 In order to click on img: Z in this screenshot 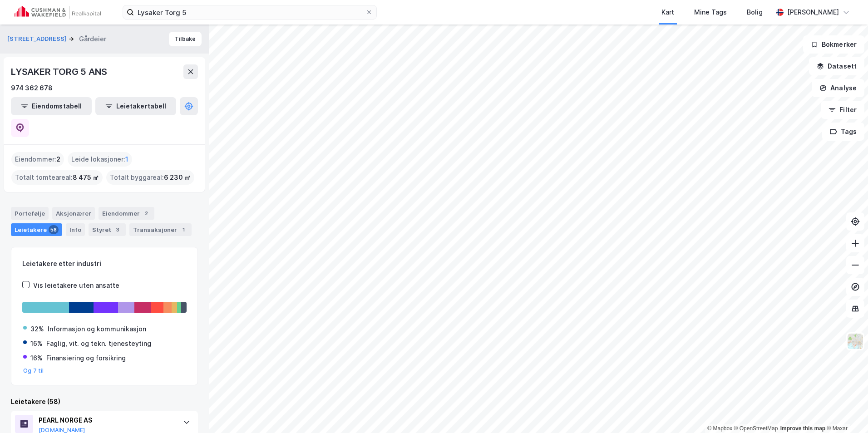, I will do `click(856, 341)`.